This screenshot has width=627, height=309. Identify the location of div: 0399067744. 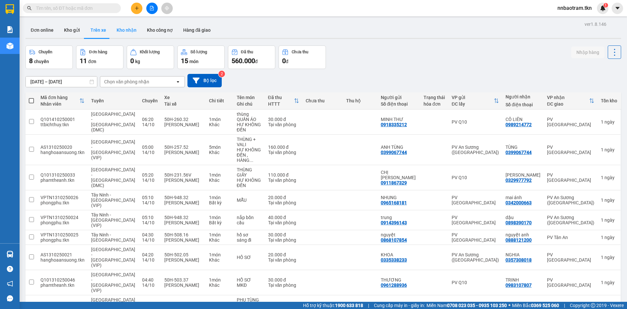
(519, 152).